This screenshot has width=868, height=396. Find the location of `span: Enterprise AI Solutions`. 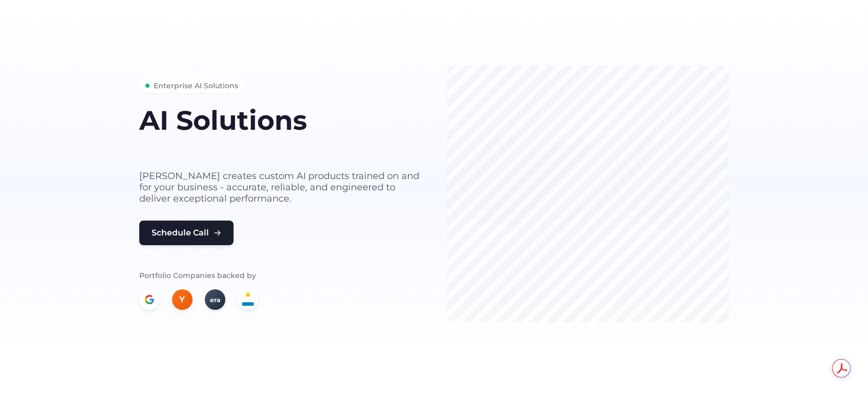

span: Enterprise AI Solutions is located at coordinates (196, 86).